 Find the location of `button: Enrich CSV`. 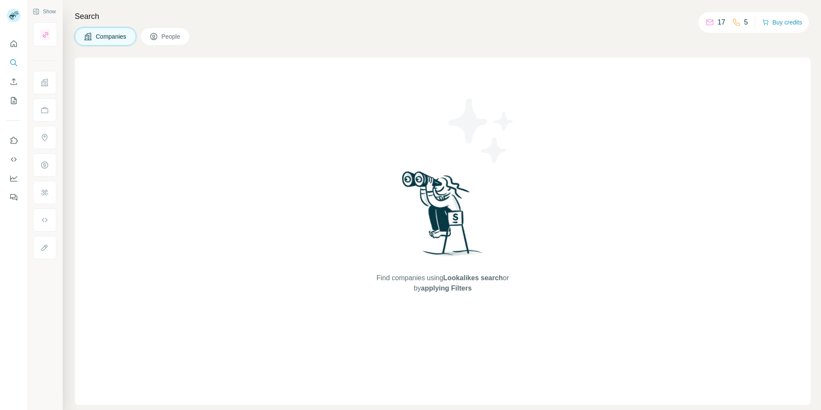

button: Enrich CSV is located at coordinates (14, 82).